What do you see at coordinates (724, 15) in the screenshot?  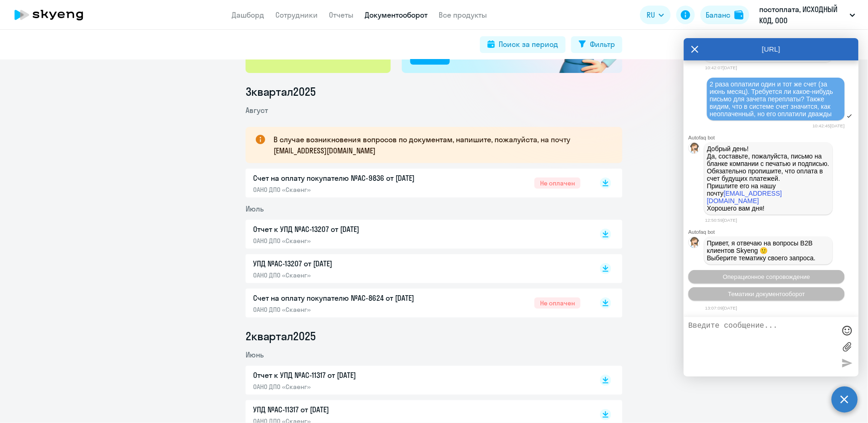 I see `button: Балансbalance` at bounding box center [724, 15].